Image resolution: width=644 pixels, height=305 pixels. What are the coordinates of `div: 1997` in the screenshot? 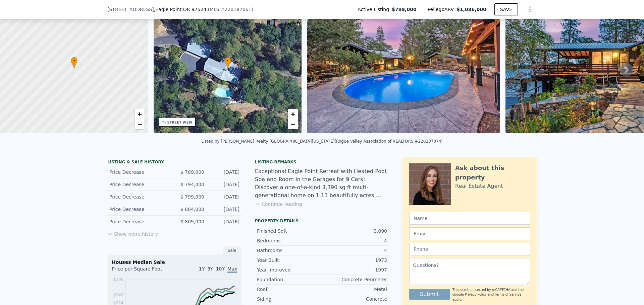 It's located at (354, 270).